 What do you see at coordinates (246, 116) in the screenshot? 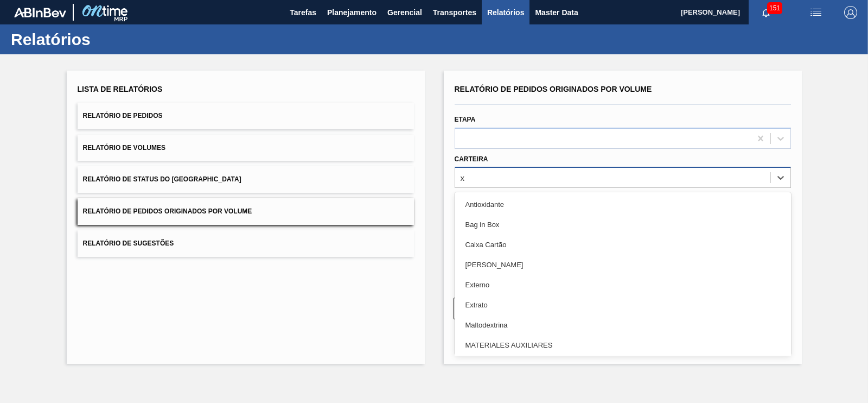
I see `button: Relatório de Pedidos` at bounding box center [246, 116].